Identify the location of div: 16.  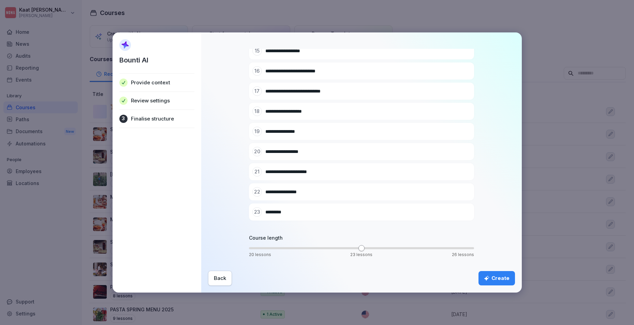
(257, 71).